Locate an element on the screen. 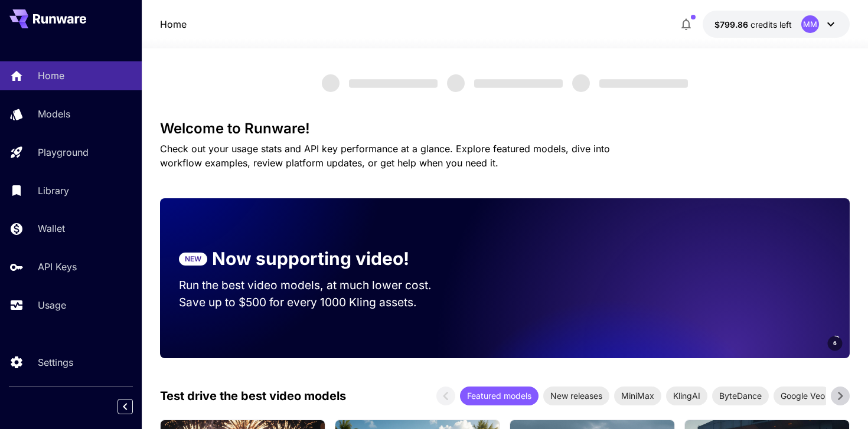  div: MM is located at coordinates (811, 24).